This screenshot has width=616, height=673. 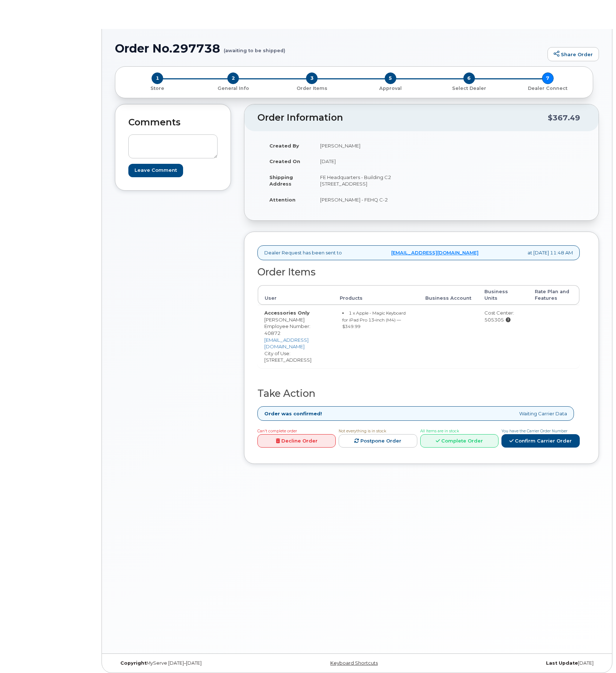 What do you see at coordinates (418, 394) in the screenshot?
I see `h2: Take Action` at bounding box center [418, 394].